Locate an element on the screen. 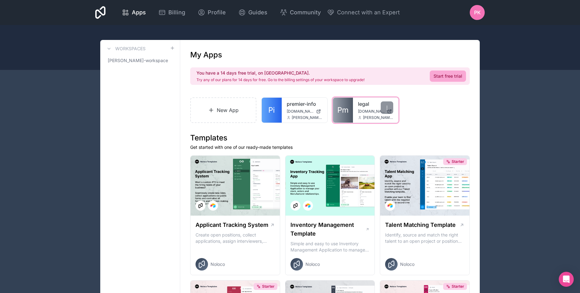  a: Apps is located at coordinates (134, 13).